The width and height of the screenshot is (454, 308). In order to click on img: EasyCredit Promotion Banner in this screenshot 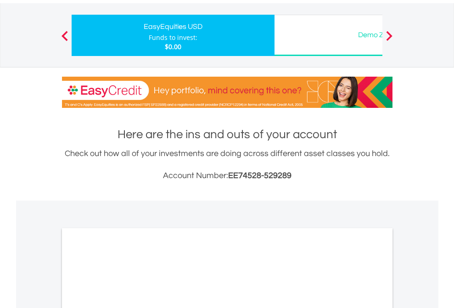, I will do `click(227, 92)`.